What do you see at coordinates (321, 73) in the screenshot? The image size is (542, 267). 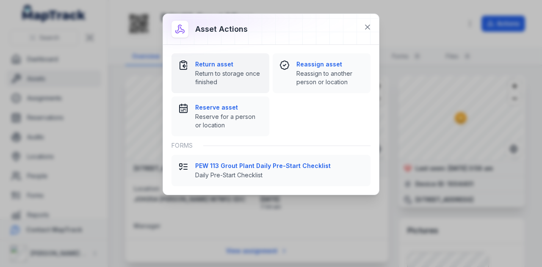 I see `button: Reassign assetReassign to another person or location` at bounding box center [321, 73].